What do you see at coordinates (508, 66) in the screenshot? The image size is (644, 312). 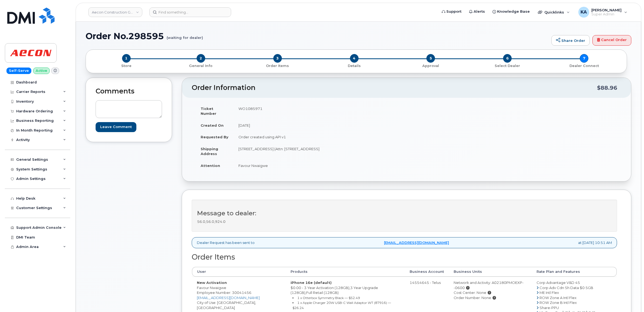 I see `p: Select Dealer` at bounding box center [508, 66].